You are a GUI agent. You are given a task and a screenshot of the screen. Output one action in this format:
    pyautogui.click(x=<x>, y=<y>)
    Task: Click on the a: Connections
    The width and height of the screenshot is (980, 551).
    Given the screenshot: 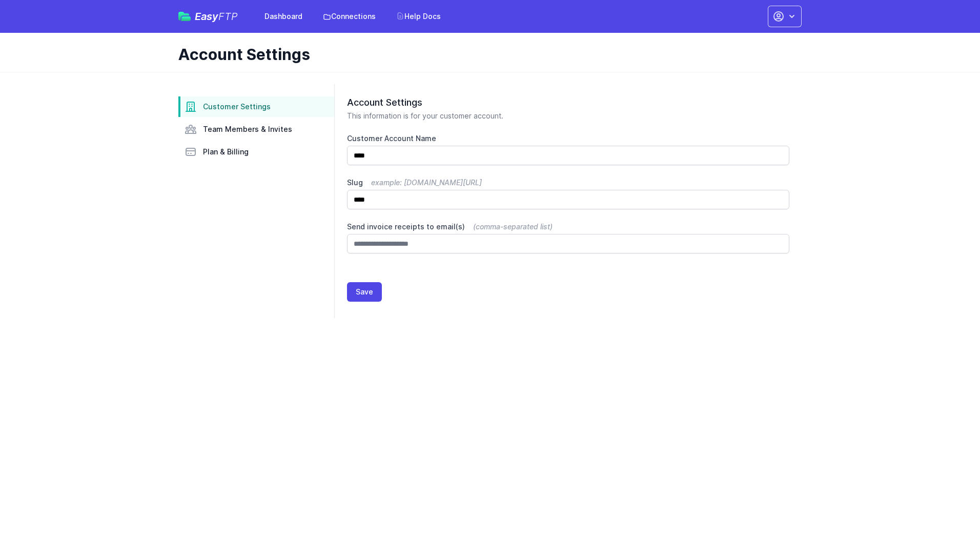 What is the action you would take?
    pyautogui.click(x=349, y=17)
    